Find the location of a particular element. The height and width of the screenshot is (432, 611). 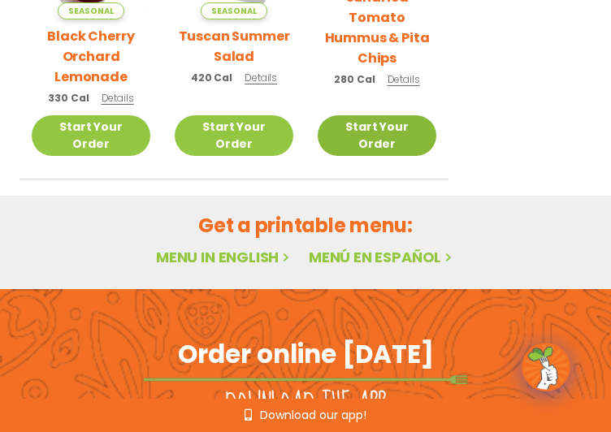

span: 420 Cal is located at coordinates (211, 78).